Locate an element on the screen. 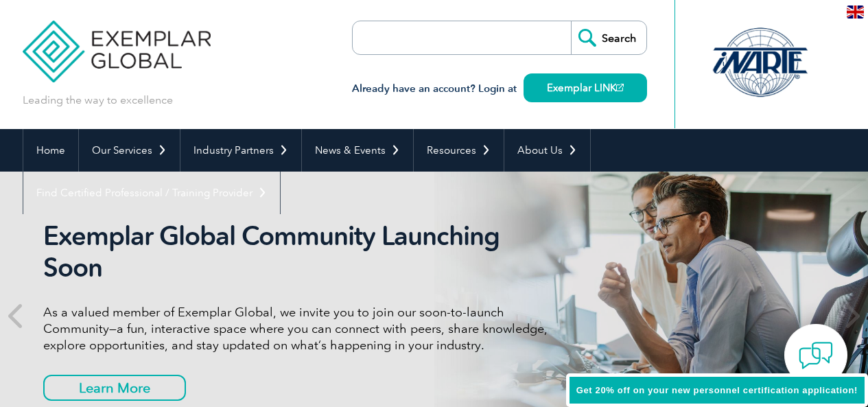  a: Learn More is located at coordinates (115, 387).